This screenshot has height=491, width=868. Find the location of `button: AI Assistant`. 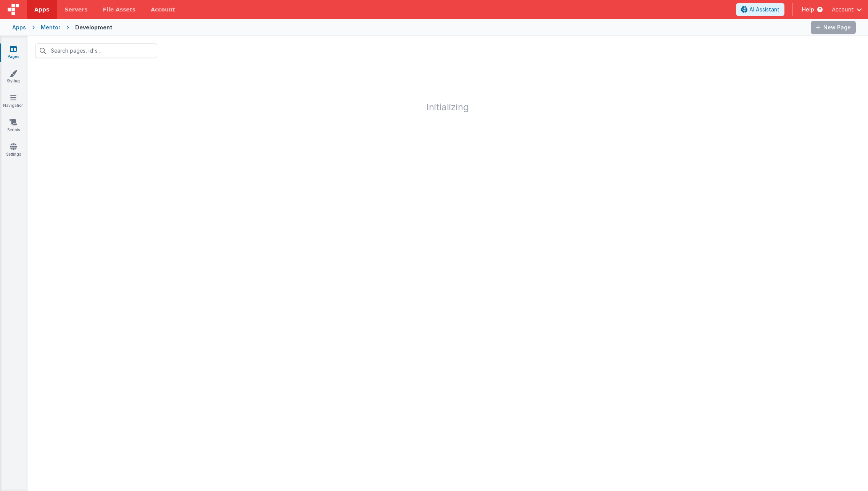

button: AI Assistant is located at coordinates (760, 10).